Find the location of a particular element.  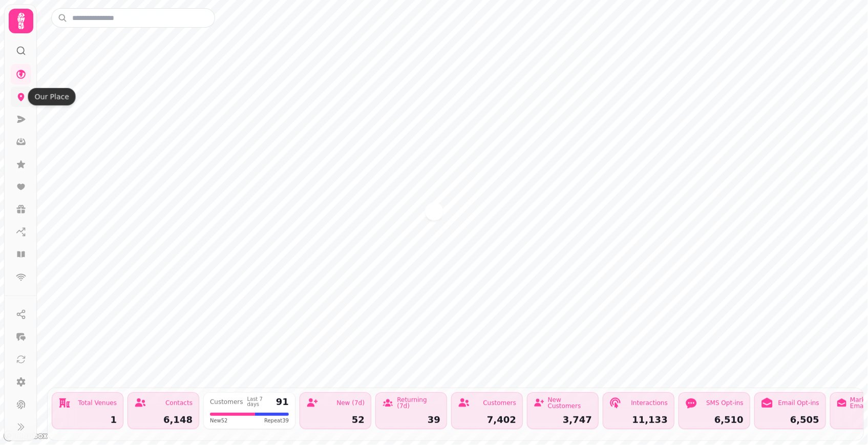

div: 6,148 is located at coordinates (163, 420).